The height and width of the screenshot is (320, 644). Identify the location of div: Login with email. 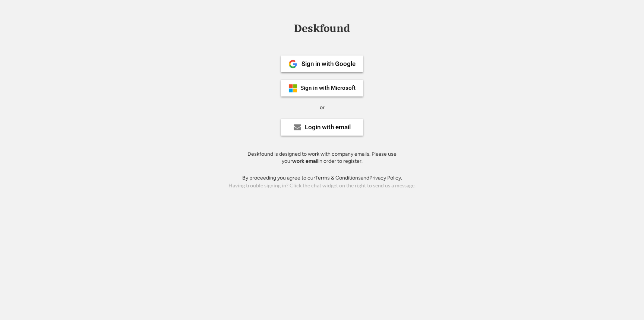
(328, 127).